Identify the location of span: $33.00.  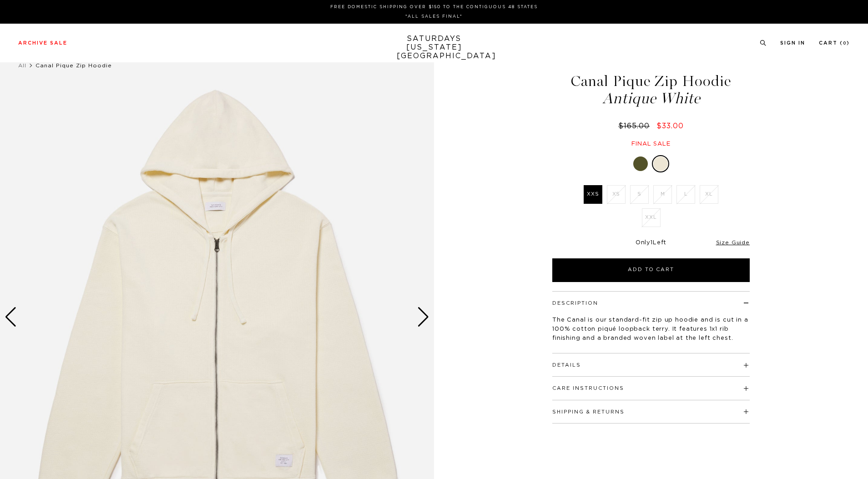
(670, 126).